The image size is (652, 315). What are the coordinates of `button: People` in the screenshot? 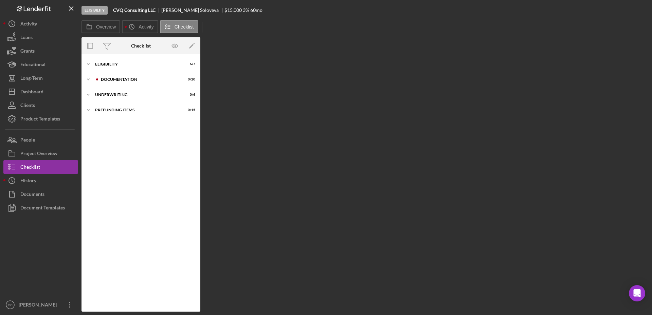 It's located at (41, 140).